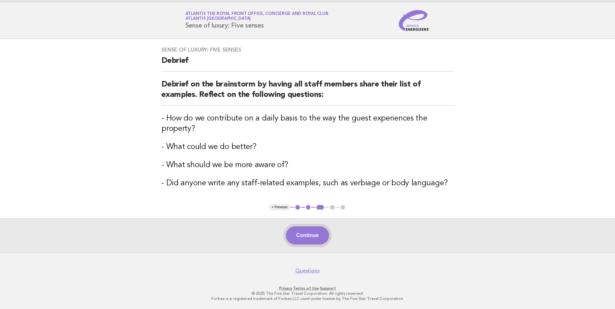  What do you see at coordinates (308, 294) in the screenshot?
I see `p: © 2025 The Five Star Travel Corporation. All rights reserved.` at bounding box center [308, 294].